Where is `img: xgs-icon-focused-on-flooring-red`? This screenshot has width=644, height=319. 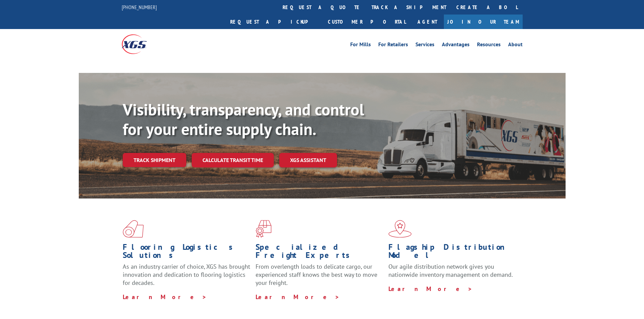 img: xgs-icon-focused-on-flooring-red is located at coordinates (263, 229).